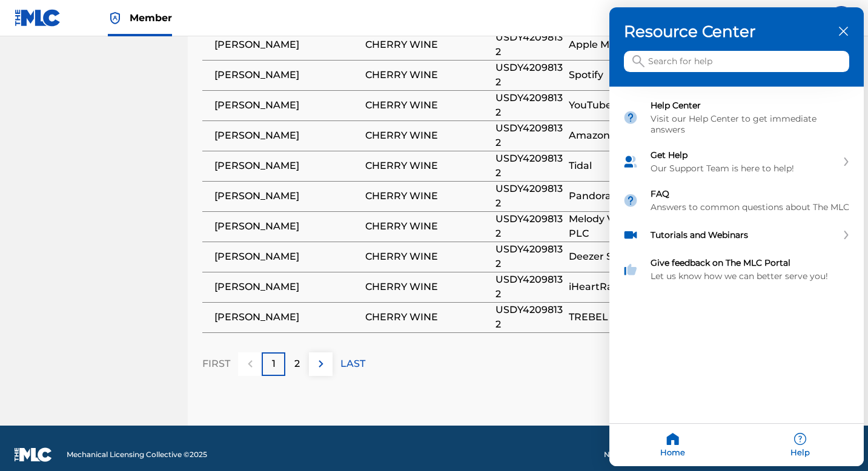  I want to click on div: close resource center, so click(843, 31).